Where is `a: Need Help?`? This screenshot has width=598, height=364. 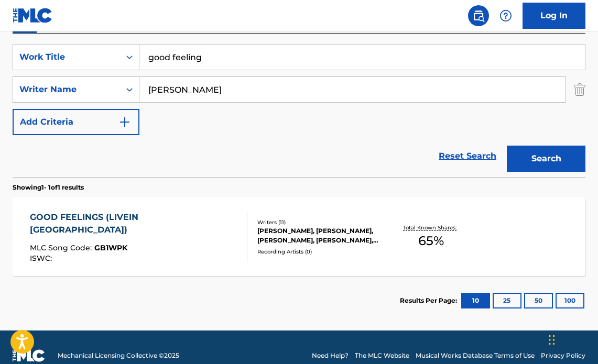 a: Need Help? is located at coordinates (330, 355).